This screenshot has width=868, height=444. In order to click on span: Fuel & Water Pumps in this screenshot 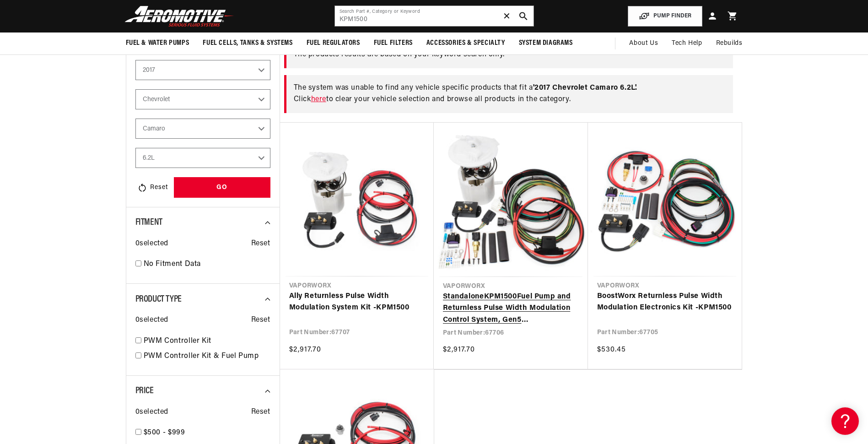, I will do `click(158, 43)`.